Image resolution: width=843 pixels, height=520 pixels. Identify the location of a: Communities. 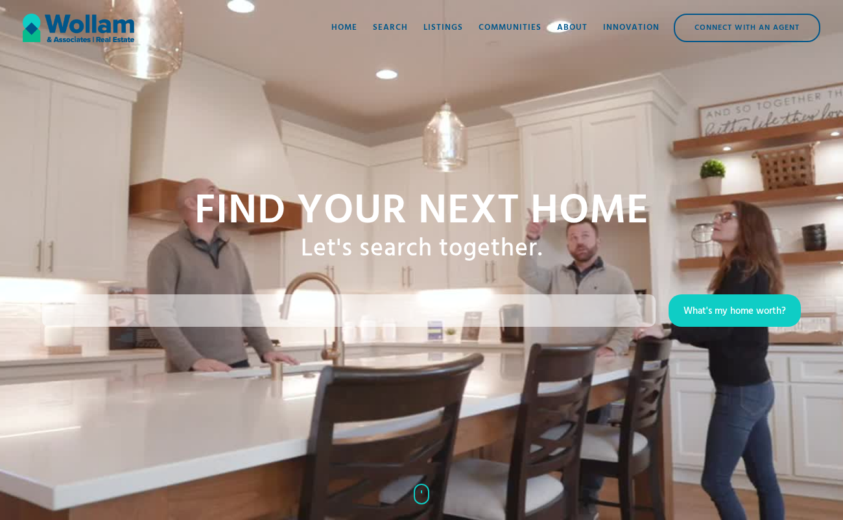
(510, 28).